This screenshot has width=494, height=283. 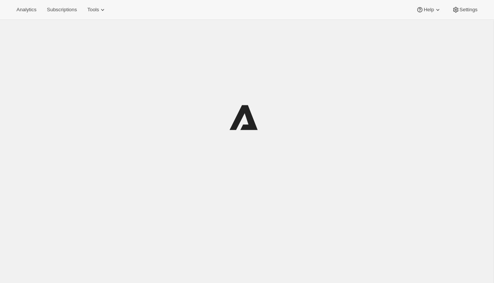 What do you see at coordinates (429, 10) in the screenshot?
I see `span: Help` at bounding box center [429, 10].